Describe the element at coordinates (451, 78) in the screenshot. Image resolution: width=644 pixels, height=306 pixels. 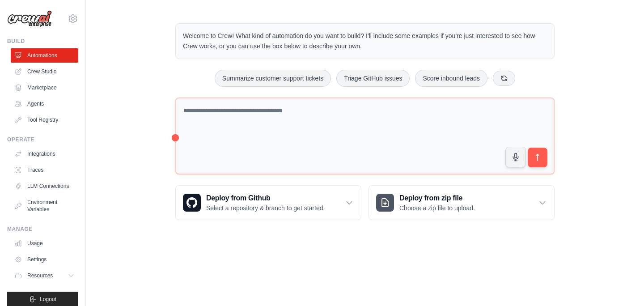
I see `button: Score inbound leads` at that location.